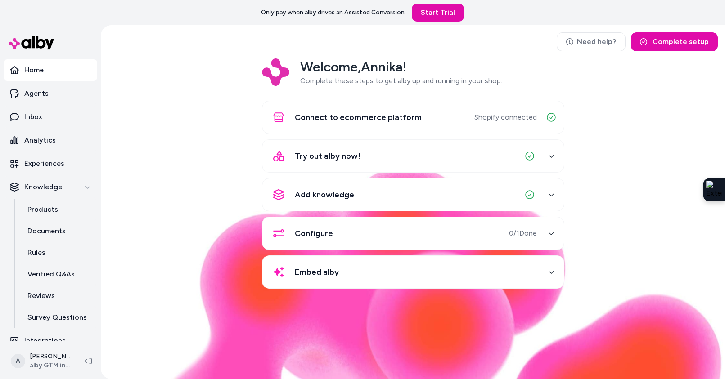 The width and height of the screenshot is (725, 379). Describe the element at coordinates (50, 70) in the screenshot. I see `a: Home` at that location.